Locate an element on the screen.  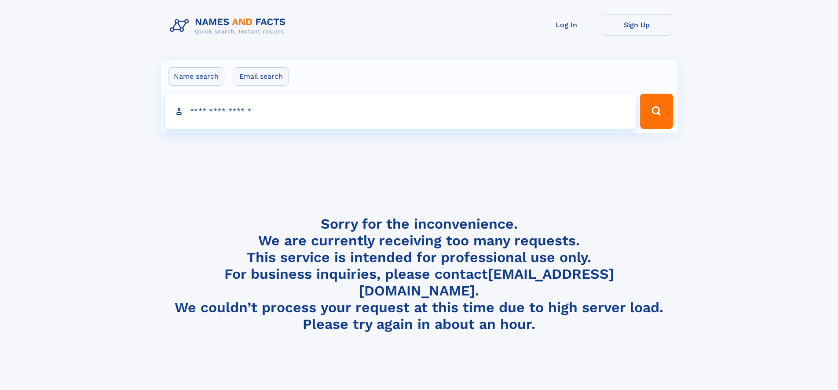
a: Sign Up is located at coordinates (637, 25).